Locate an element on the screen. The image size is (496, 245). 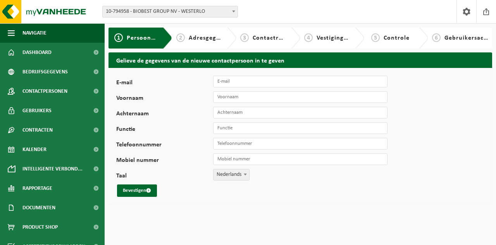
span: Contracten is located at coordinates (38, 130).